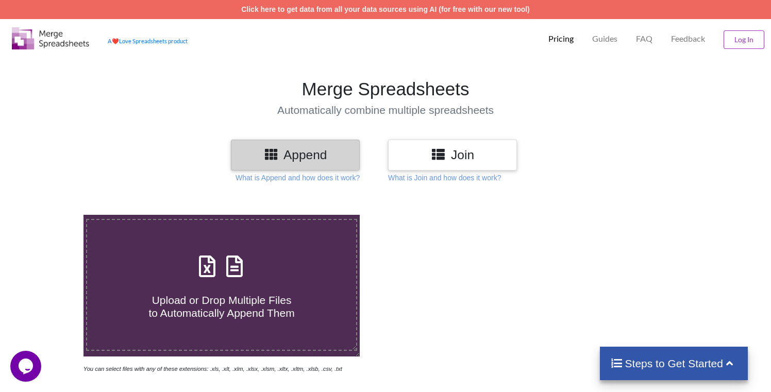 The width and height of the screenshot is (771, 392). What do you see at coordinates (561, 39) in the screenshot?
I see `p: Pricing` at bounding box center [561, 39].